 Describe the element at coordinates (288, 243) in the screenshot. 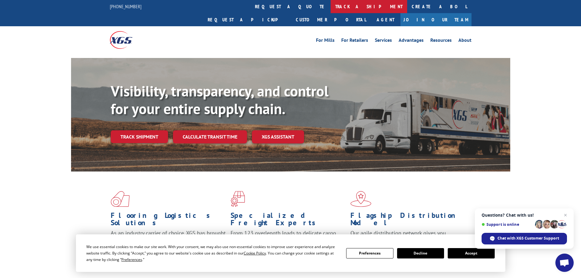

I see `p: From 123 overlength loads to delicate cargo, our experienced staff knows the best way to move you...` at that location.